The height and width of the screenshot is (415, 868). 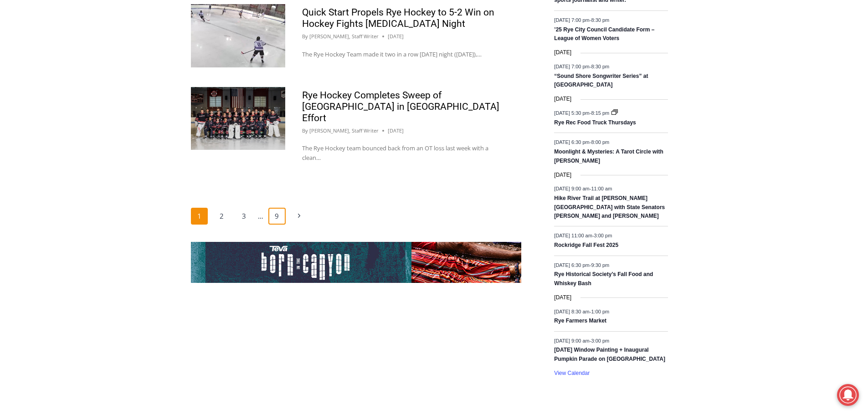 What do you see at coordinates (331, 44) in the screenshot?
I see `div: "I learned about the history of a place I’d honestly never considered even as a resident of [GEOG...` at bounding box center [331, 44].